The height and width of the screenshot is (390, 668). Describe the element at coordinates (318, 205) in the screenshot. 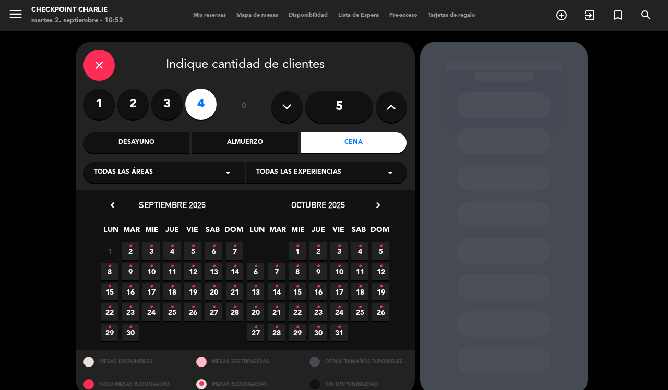

I see `span: octubre 2025` at that location.